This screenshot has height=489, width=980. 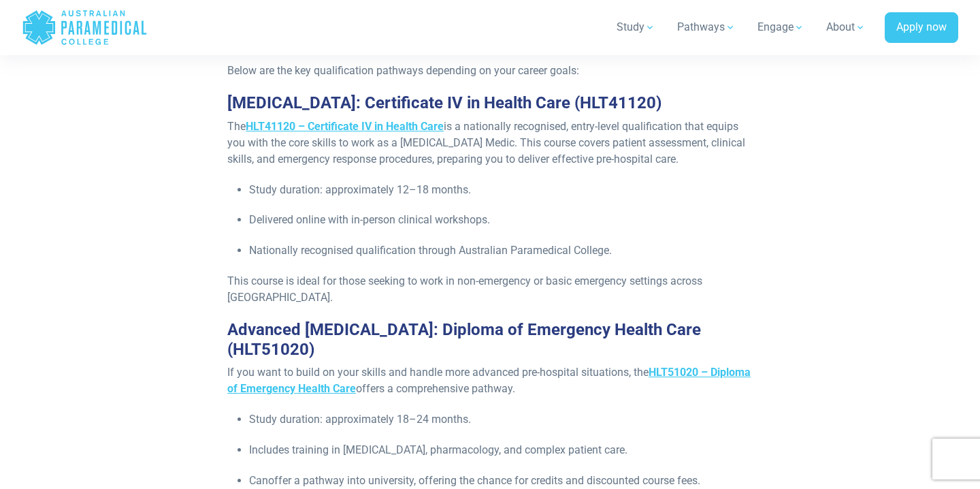 What do you see at coordinates (490, 289) in the screenshot?
I see `p: This course is ideal for those seeking to work in non-emergency or basic emergency settings acros...` at bounding box center [490, 289].